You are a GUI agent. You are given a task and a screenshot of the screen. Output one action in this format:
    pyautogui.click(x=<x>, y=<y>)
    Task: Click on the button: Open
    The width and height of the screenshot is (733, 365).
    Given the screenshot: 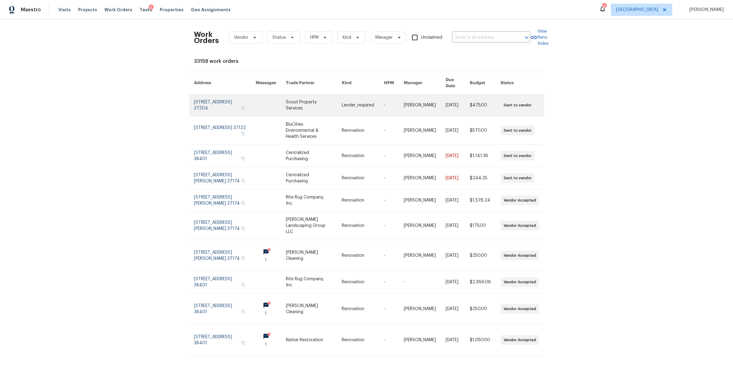 What is the action you would take?
    pyautogui.click(x=526, y=38)
    